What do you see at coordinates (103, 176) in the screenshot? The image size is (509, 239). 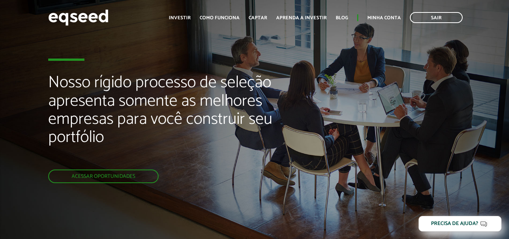 I see `a: Acessar oportunidades` at bounding box center [103, 176].